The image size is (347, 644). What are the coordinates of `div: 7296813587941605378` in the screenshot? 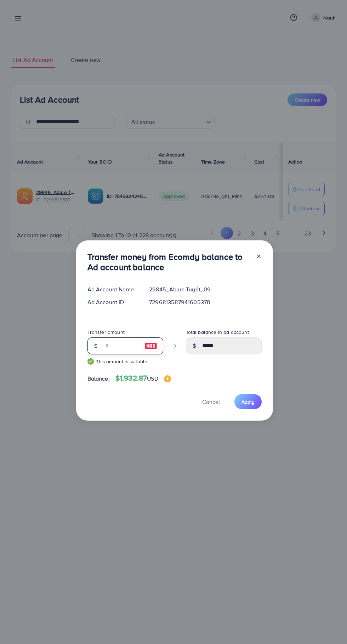 It's located at (205, 302).